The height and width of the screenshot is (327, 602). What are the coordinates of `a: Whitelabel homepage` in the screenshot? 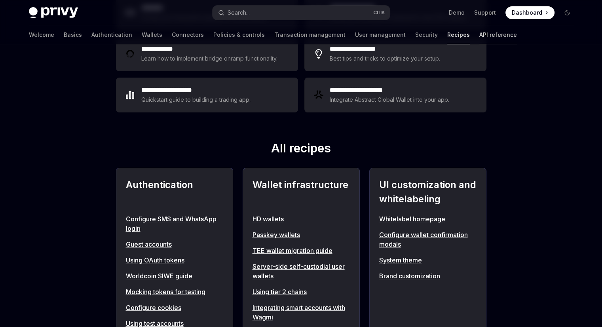 It's located at (428, 219).